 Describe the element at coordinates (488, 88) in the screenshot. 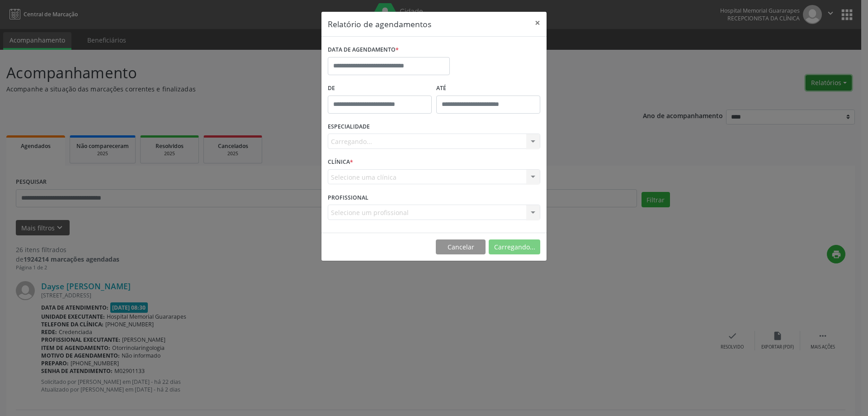

I see `label: ATÉ` at that location.